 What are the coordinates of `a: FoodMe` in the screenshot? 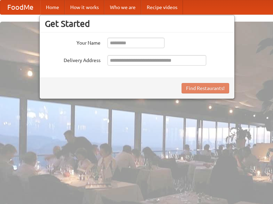 It's located at (20, 7).